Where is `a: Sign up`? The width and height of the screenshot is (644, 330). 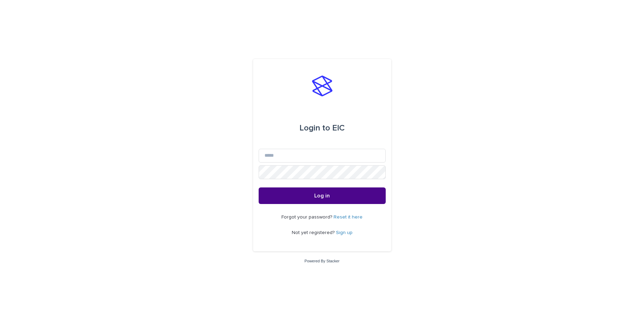
a: Sign up is located at coordinates (344, 232).